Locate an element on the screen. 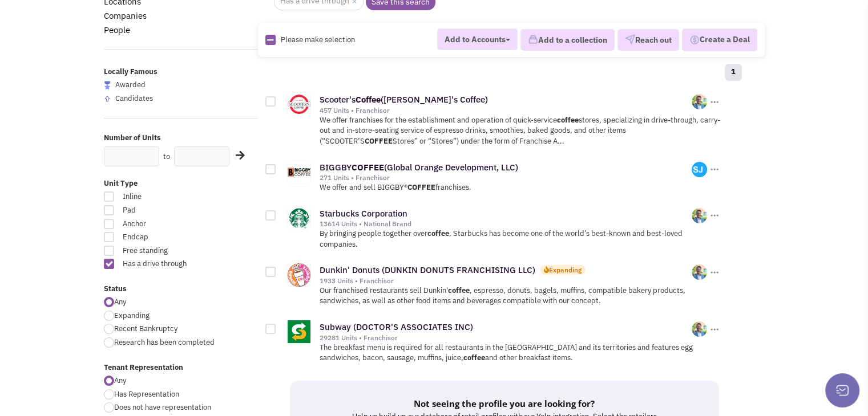 The width and height of the screenshot is (868, 416). span: Endcap is located at coordinates (162, 237).